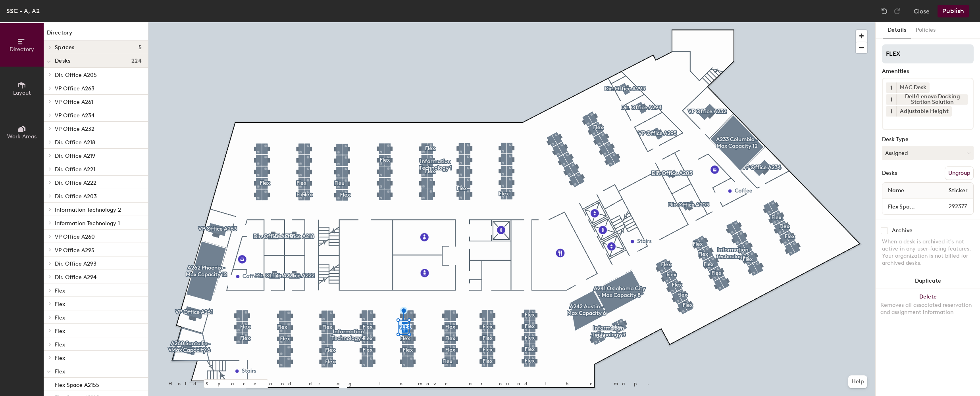 The height and width of the screenshot is (396, 980). I want to click on span: Sticker, so click(958, 191).